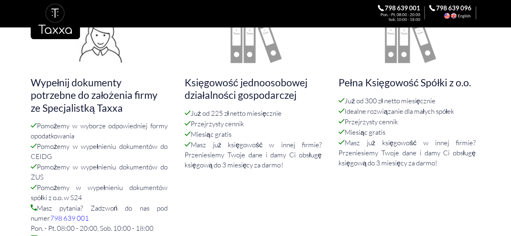 This screenshot has width=511, height=236. I want to click on a: 798 639 001, so click(69, 218).